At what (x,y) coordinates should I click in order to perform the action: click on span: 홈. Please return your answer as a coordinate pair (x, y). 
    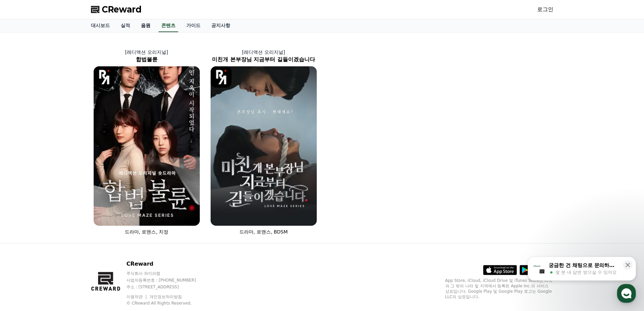
    Looking at the image, I should click on (23, 227).